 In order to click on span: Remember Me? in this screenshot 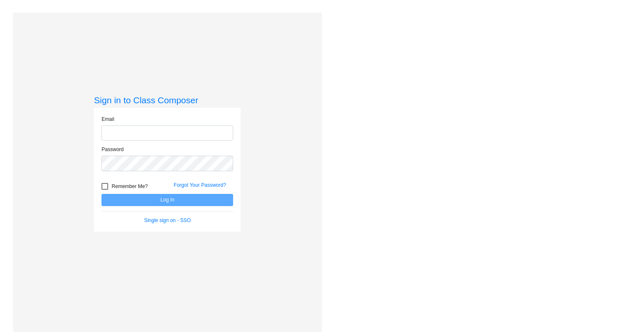, I will do `click(129, 186)`.